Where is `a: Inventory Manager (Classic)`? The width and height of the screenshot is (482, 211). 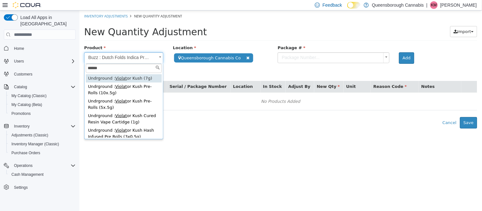
a: Inventory Manager (Classic) is located at coordinates (35, 144).